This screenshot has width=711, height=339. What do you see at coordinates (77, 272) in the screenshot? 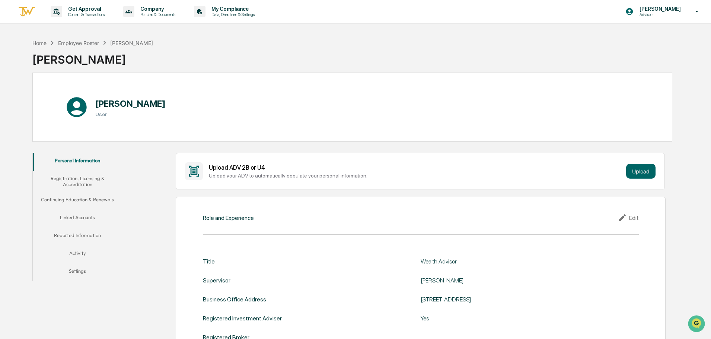
I see `button: Settings` at bounding box center [77, 272].